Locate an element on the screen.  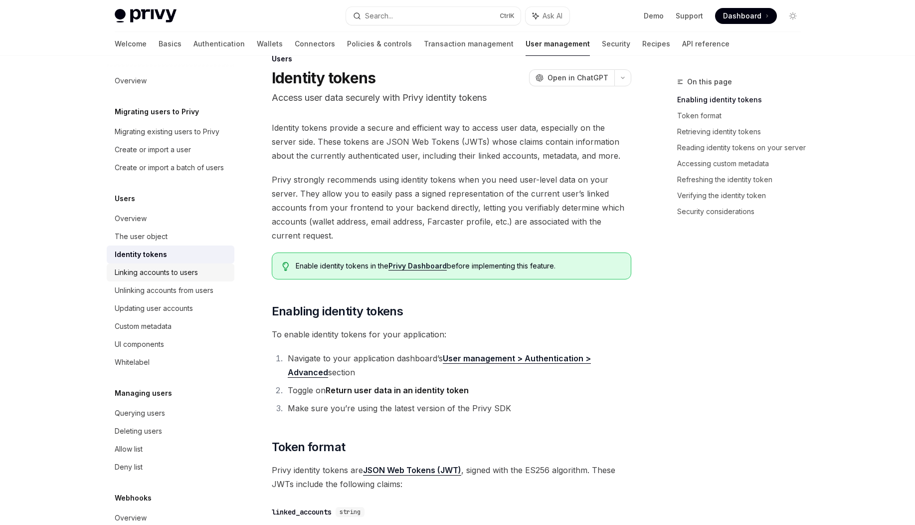
a: Security considerations is located at coordinates (743, 211).